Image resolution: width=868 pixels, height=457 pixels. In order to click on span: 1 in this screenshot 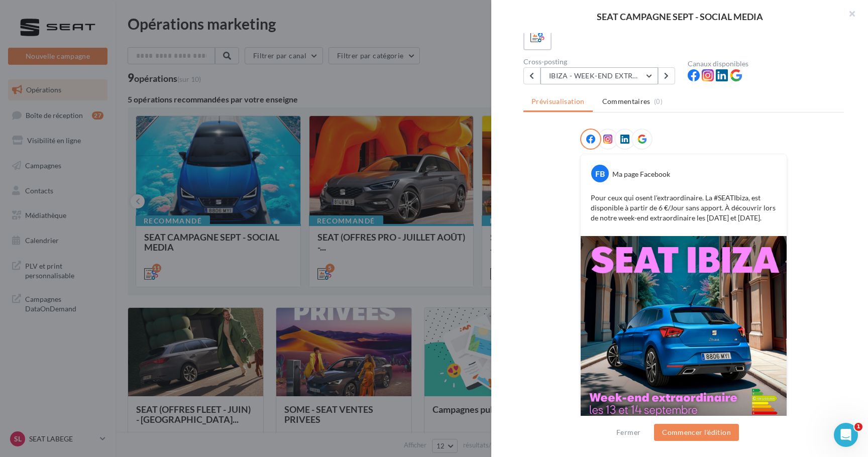, I will do `click(859, 427)`.